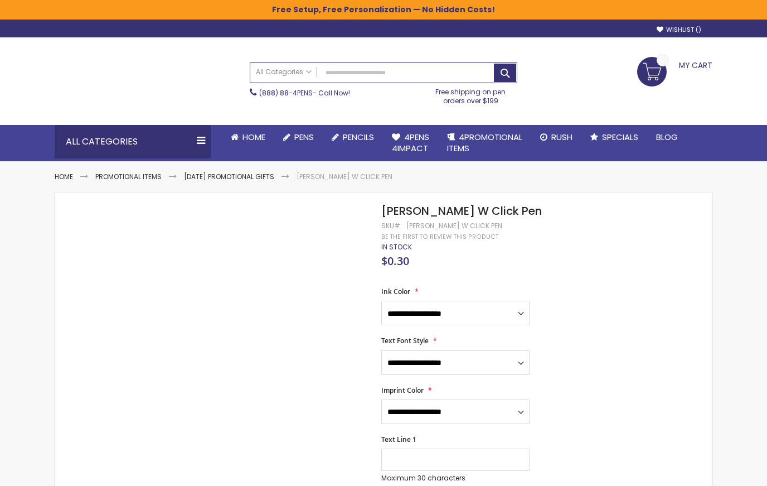 This screenshot has height=486, width=767. Describe the element at coordinates (284, 72) in the screenshot. I see `span: All Categories` at that location.